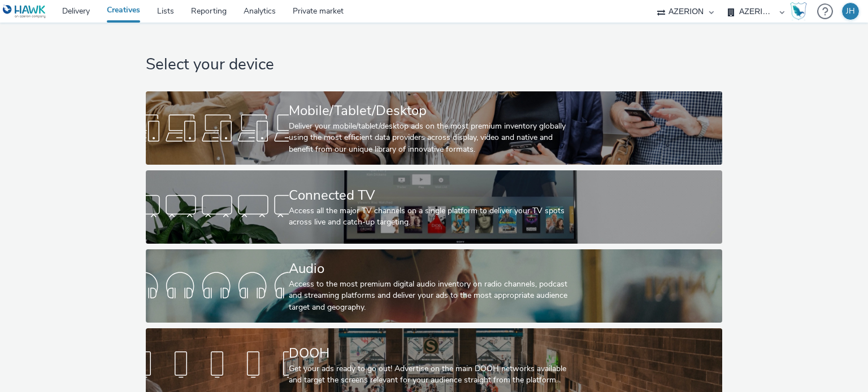 Image resolution: width=868 pixels, height=392 pixels. What do you see at coordinates (850, 11) in the screenshot?
I see `div: JH` at bounding box center [850, 11].